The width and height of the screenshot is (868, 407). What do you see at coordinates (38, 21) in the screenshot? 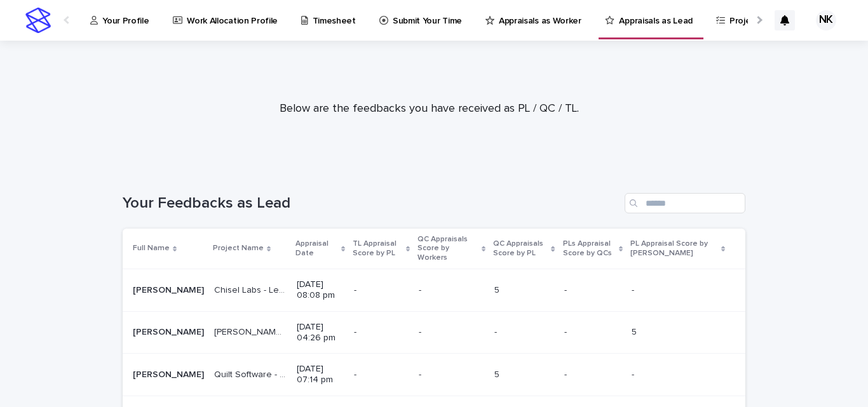
I see `img: stacker-logo-s-only.png` at bounding box center [38, 21].